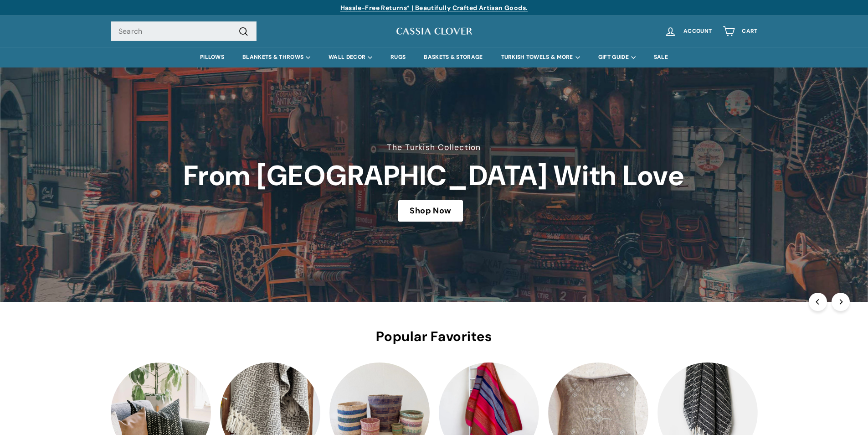  I want to click on input: Search, so click(183, 31).